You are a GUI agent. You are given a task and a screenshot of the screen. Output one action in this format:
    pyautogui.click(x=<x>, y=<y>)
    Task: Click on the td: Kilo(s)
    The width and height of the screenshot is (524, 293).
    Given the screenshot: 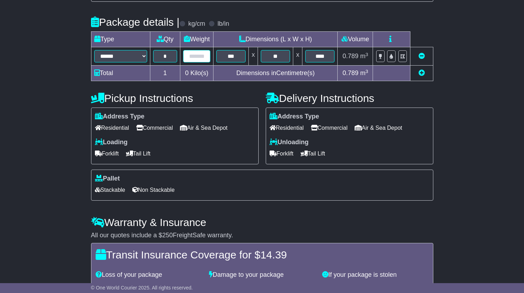 What is the action you would take?
    pyautogui.click(x=197, y=73)
    